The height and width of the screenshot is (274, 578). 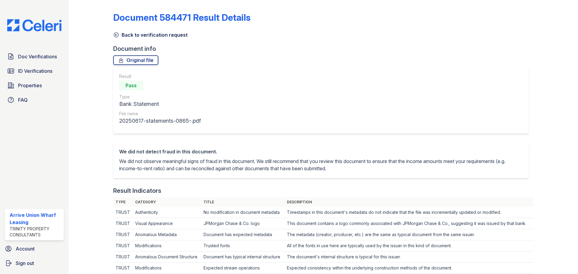 What do you see at coordinates (34, 57) in the screenshot?
I see `a: Doc Verifications` at bounding box center [34, 57].